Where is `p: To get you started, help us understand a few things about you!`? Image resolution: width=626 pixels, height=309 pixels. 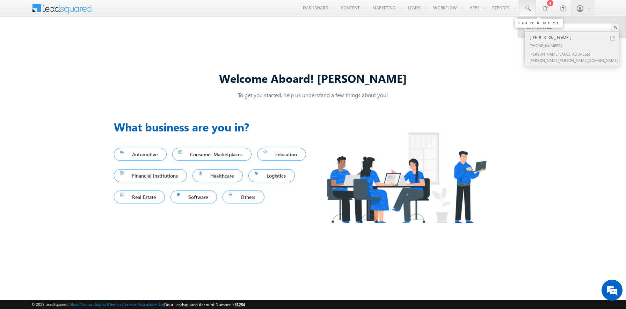
p: To get you started, help us understand a few things about you! is located at coordinates (313, 95).